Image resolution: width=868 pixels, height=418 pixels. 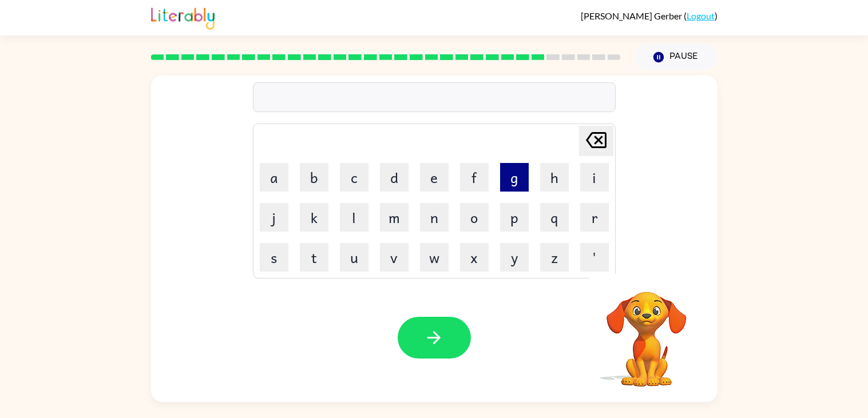 I want to click on button: y, so click(x=514, y=257).